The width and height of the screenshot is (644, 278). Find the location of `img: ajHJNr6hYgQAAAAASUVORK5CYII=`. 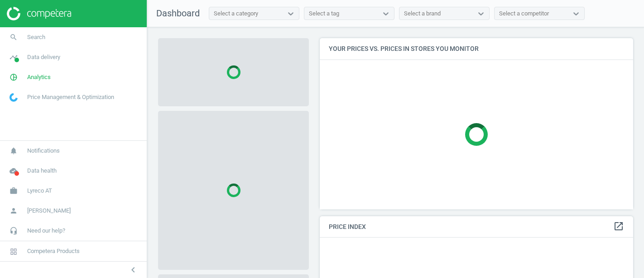

img: ajHJNr6hYgQAAAAASUVORK5CYII= is located at coordinates (39, 14).